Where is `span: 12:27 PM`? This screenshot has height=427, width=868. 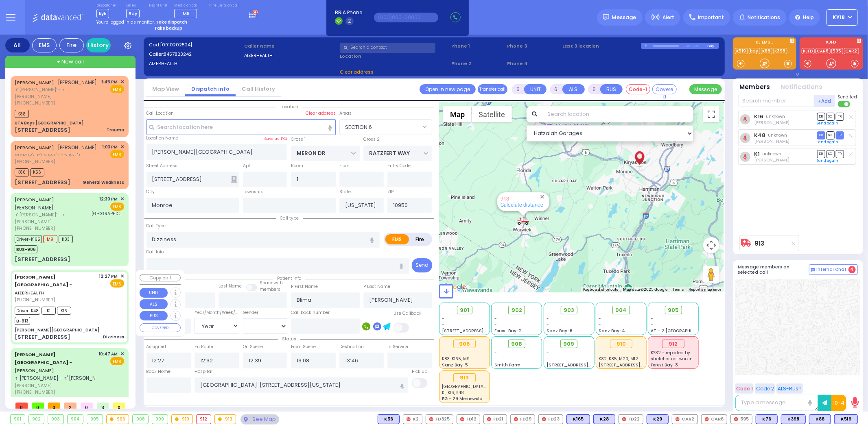 span: 12:27 PM is located at coordinates (109, 276).